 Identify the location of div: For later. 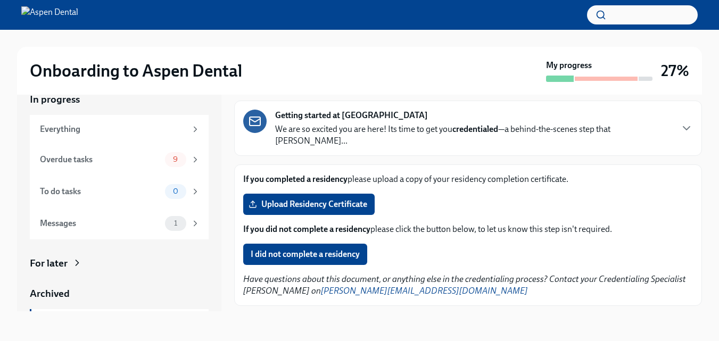
(48, 263).